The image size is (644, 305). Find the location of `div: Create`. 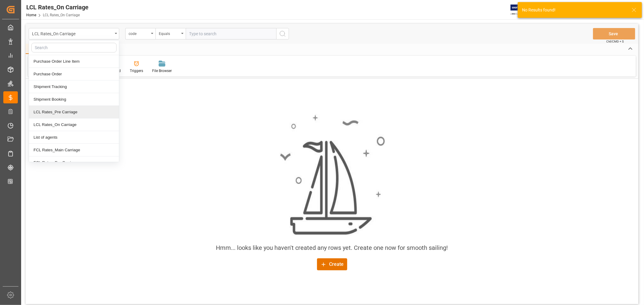

div: Create is located at coordinates (332, 264).